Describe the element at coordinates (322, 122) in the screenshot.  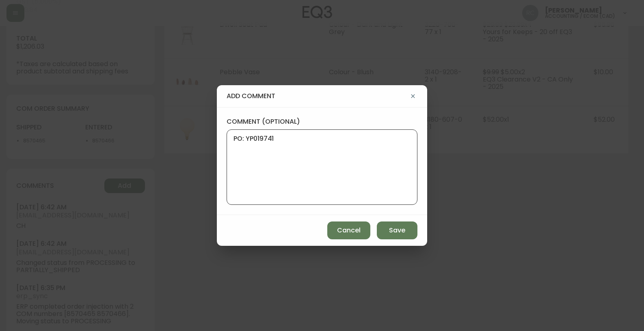
I see `label: comment (optional)` at that location.